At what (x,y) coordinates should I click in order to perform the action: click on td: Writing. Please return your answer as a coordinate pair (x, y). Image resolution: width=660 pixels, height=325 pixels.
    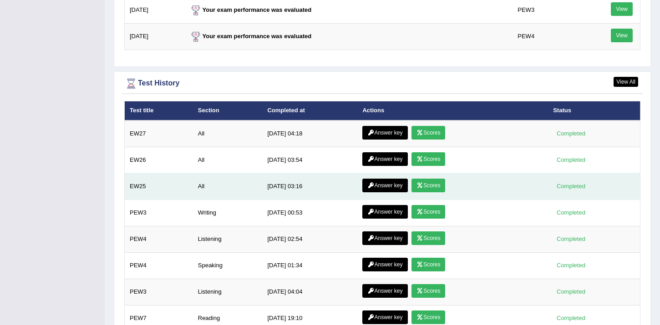
    Looking at the image, I should click on (228, 213).